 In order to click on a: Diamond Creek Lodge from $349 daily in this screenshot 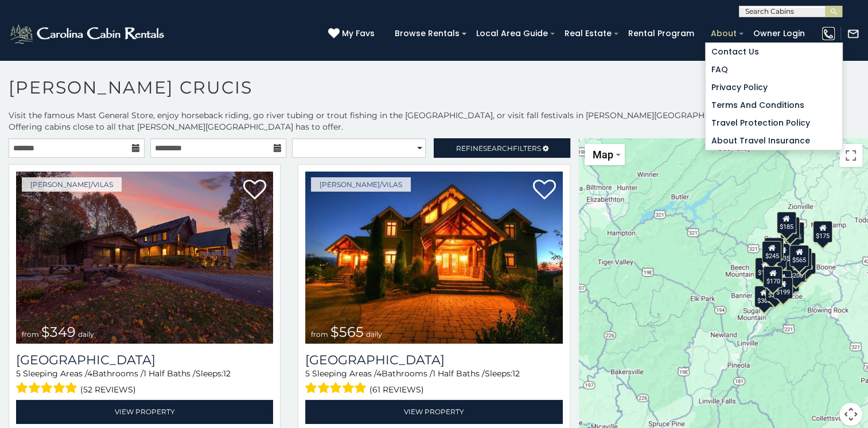, I will do `click(145, 258)`.